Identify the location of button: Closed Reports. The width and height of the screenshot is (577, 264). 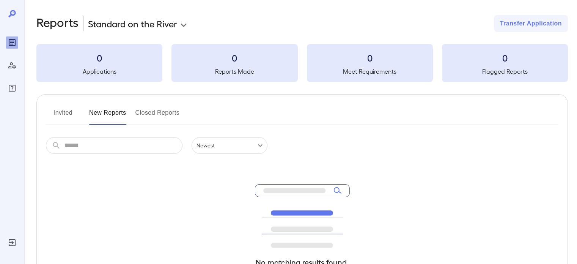
(158, 116).